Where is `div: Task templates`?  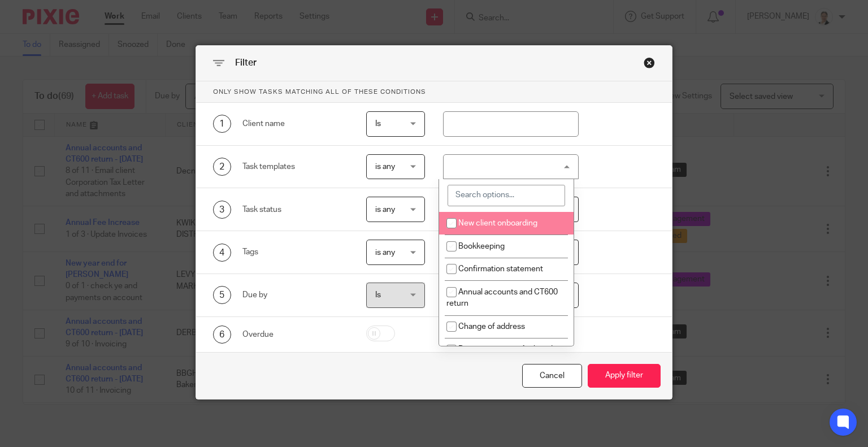
div: Task templates is located at coordinates (295, 167).